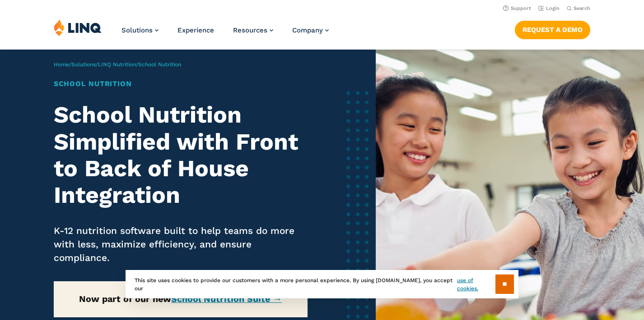 The width and height of the screenshot is (644, 320). What do you see at coordinates (250, 30) in the screenshot?
I see `span: Resources` at bounding box center [250, 30].